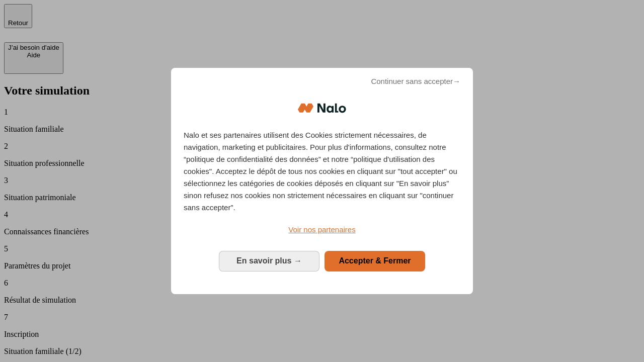 The height and width of the screenshot is (362, 644). What do you see at coordinates (415, 82) in the screenshot?
I see `span: Continuer sans accepter→` at bounding box center [415, 82].